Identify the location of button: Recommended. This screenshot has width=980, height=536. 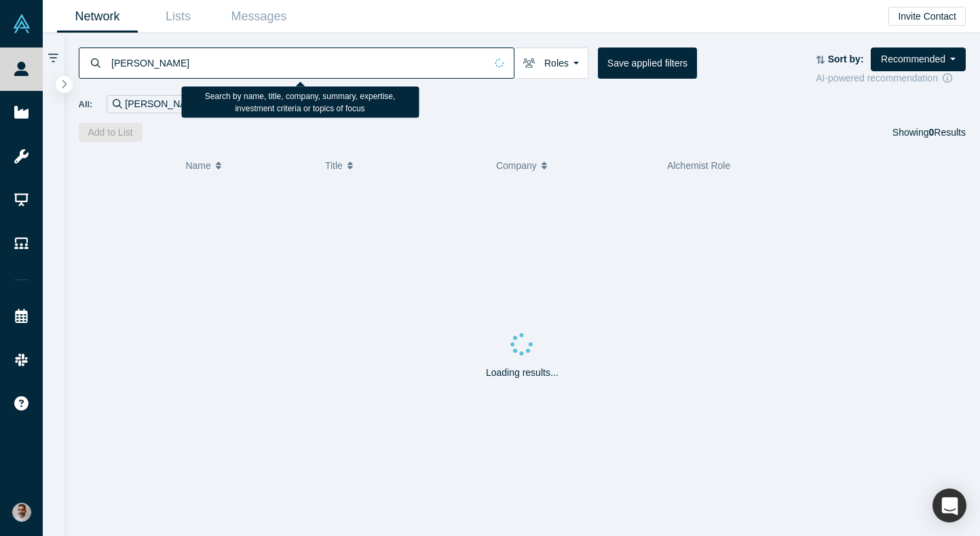
(918, 59).